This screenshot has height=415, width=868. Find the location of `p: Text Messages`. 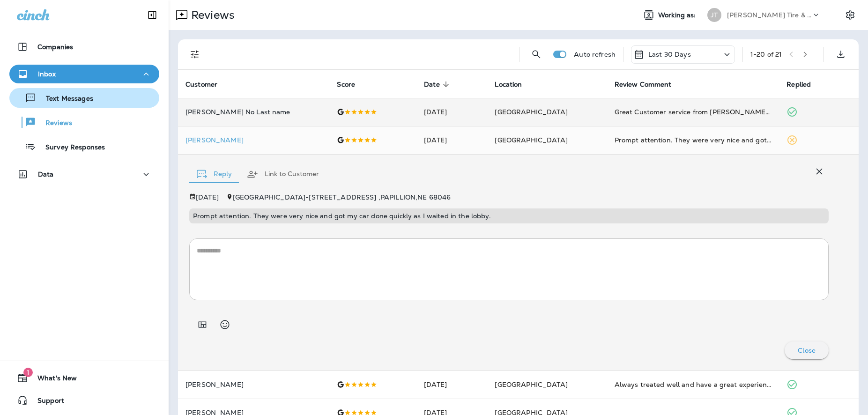

p: Text Messages is located at coordinates (65, 99).